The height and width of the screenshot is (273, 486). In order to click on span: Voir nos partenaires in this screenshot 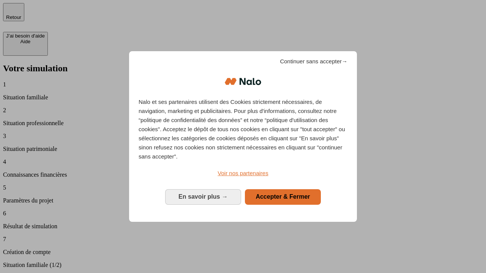, I will do `click(243, 173)`.